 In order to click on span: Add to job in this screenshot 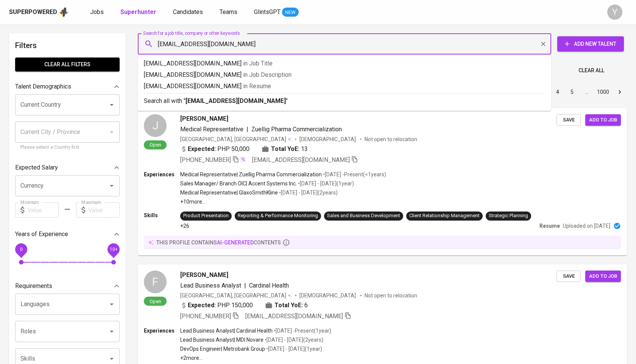, I will do `click(603, 276)`.